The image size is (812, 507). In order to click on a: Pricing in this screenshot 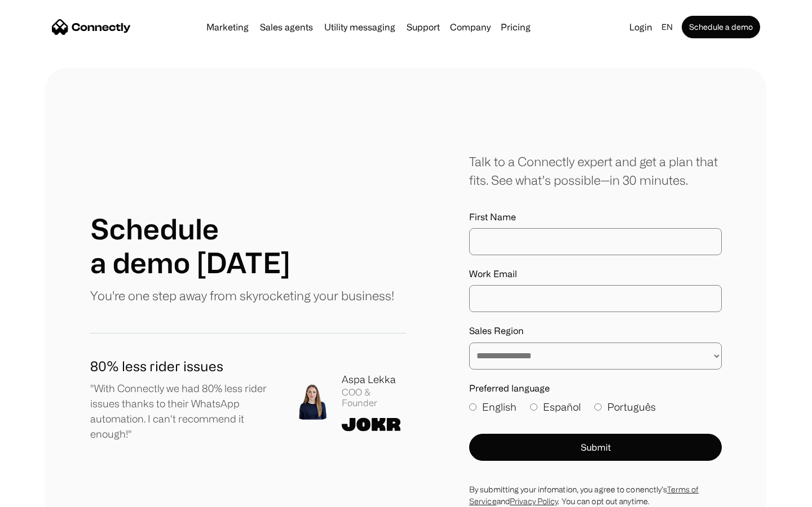, I will do `click(515, 27)`.